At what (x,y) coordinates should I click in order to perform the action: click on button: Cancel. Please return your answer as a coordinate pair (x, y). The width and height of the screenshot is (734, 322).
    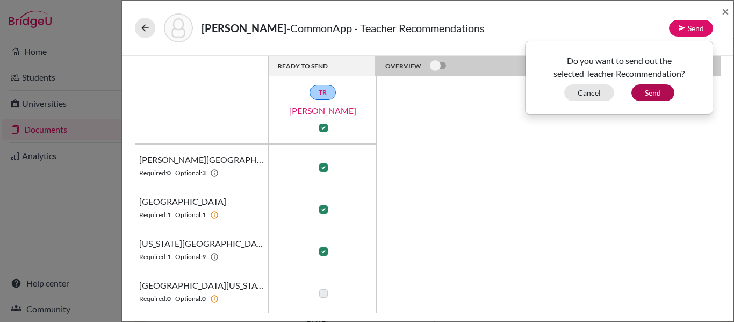
    Looking at the image, I should click on (589, 92).